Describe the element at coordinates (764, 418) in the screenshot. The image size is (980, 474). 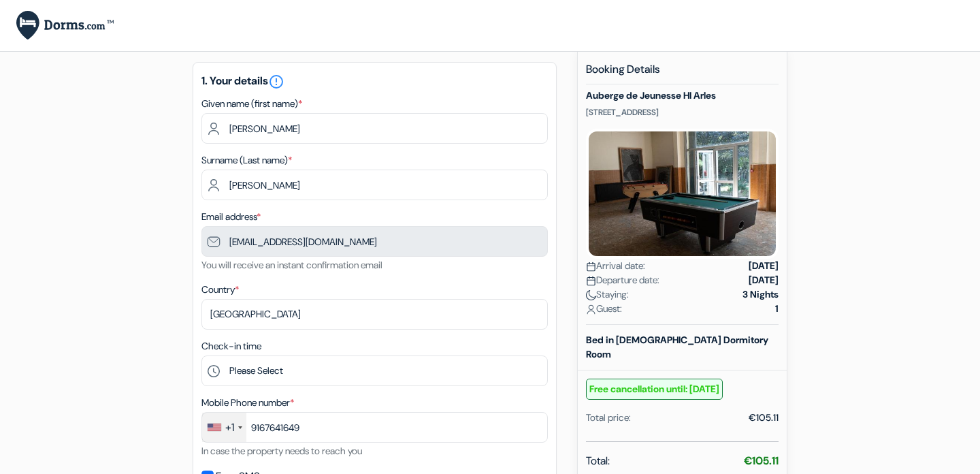
I see `div: €105.11` at that location.